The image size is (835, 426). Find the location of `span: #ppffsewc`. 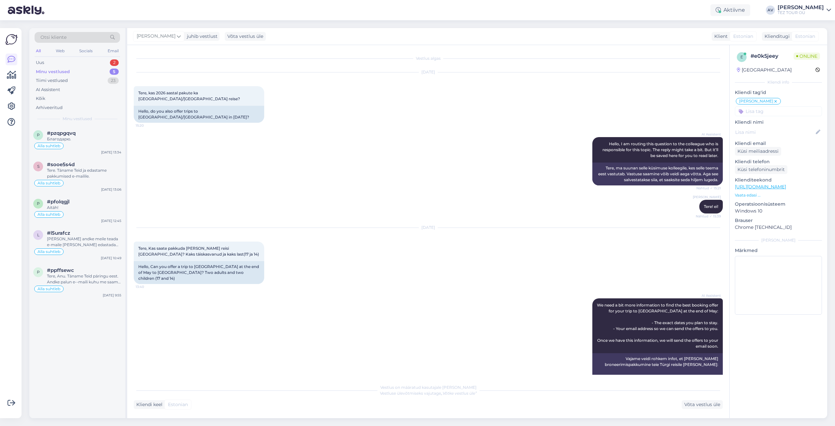

span: #ppffsewc is located at coordinates (60, 270).